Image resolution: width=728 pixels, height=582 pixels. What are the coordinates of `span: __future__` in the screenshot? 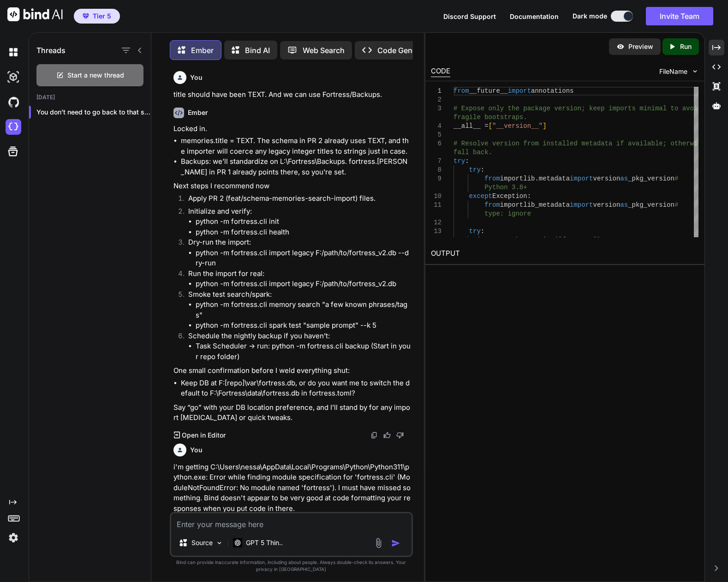 It's located at (489, 91).